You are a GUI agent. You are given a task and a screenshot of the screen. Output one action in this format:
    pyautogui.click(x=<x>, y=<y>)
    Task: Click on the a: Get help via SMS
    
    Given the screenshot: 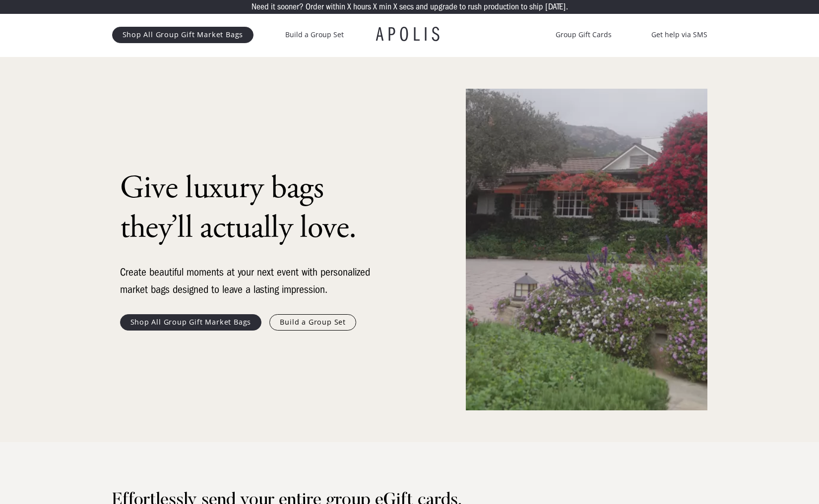 What is the action you would take?
    pyautogui.click(x=679, y=35)
    